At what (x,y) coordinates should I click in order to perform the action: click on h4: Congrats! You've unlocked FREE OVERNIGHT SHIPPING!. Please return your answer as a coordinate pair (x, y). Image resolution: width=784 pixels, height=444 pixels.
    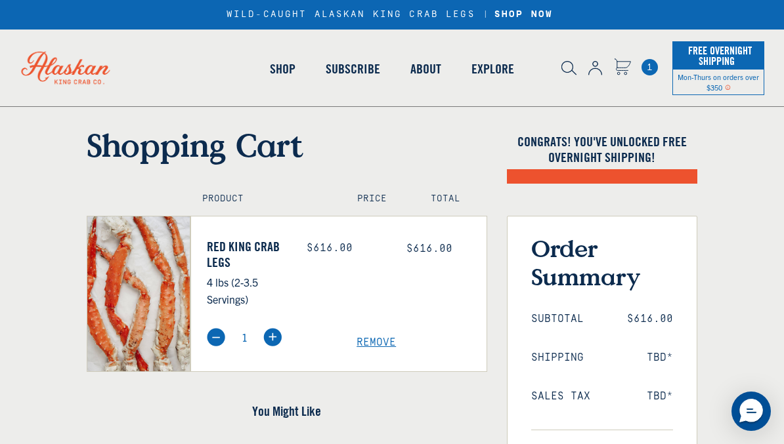
    Looking at the image, I should click on (602, 150).